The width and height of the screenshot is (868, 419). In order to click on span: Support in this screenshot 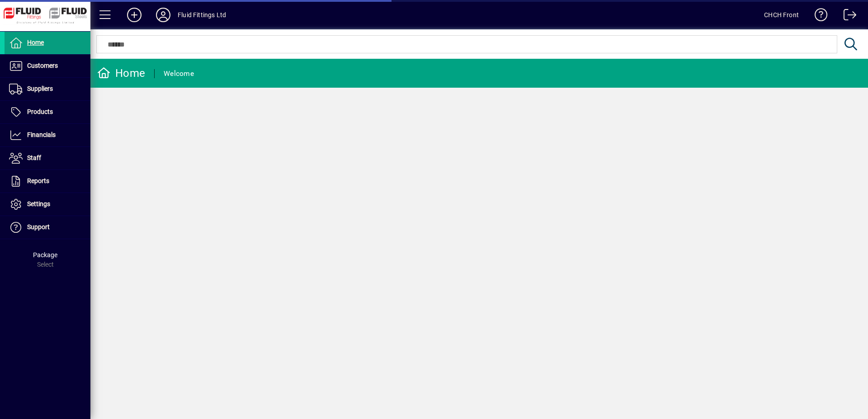, I will do `click(38, 227)`.